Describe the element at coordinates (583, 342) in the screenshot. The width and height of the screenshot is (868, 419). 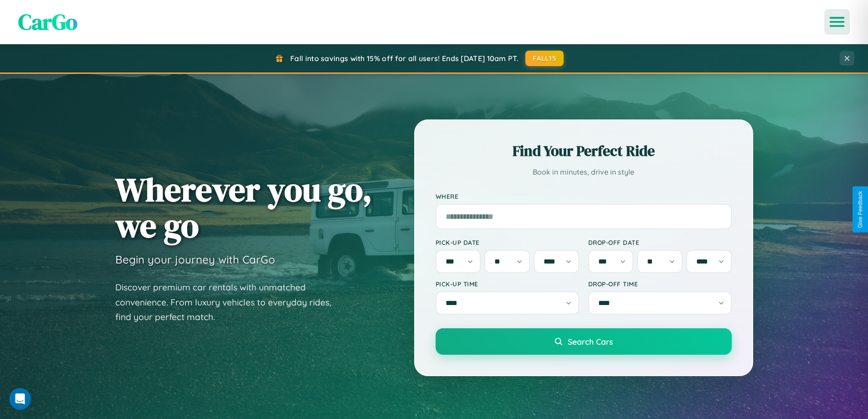
I see `button: Search Cars` at that location.